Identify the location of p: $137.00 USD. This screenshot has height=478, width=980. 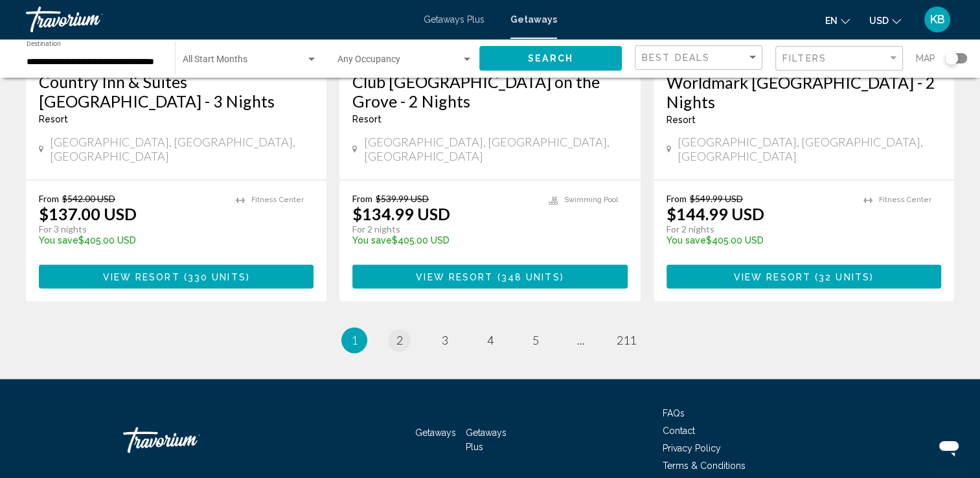
(88, 214).